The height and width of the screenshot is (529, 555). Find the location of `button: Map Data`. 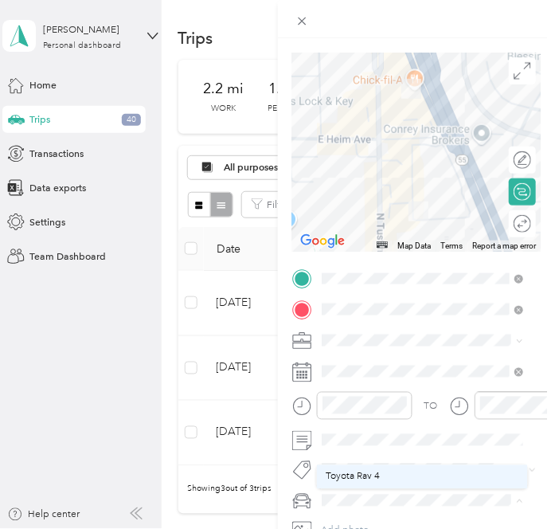

button: Map Data is located at coordinates (414, 246).